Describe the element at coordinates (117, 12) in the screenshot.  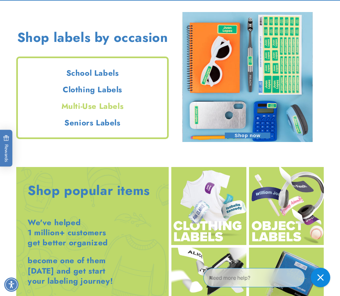
I see `button: Close gorgias live chat` at that location.